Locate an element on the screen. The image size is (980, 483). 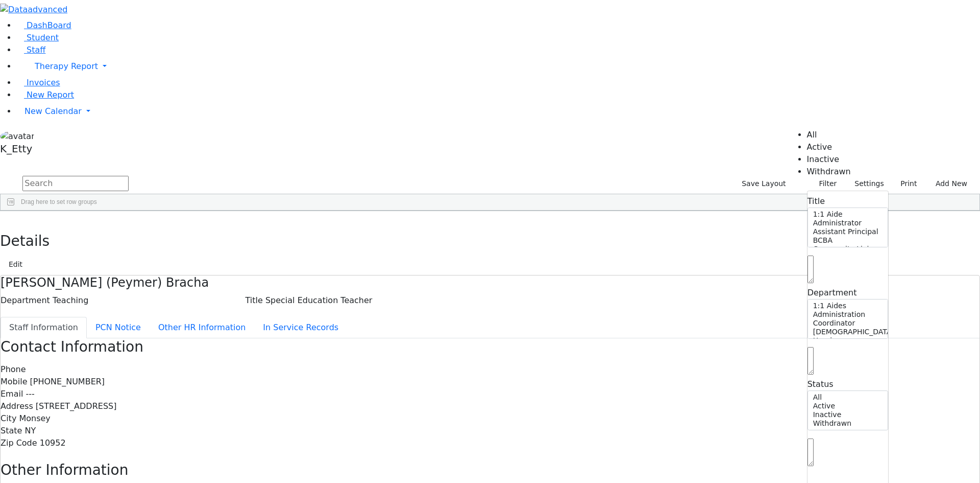
option: Coordinator is located at coordinates (847, 323).